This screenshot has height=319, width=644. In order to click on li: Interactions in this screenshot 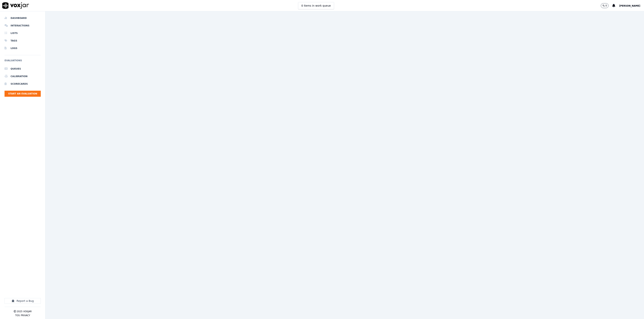, I will do `click(23, 26)`.